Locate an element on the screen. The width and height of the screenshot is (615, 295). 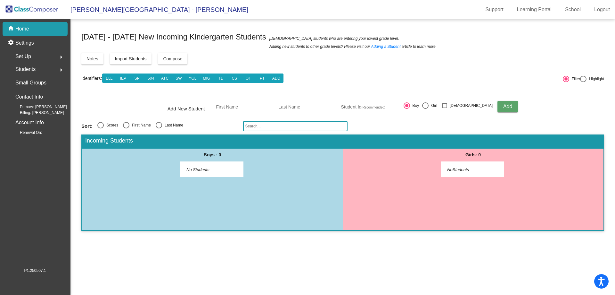
button: MIG is located at coordinates (207, 78).